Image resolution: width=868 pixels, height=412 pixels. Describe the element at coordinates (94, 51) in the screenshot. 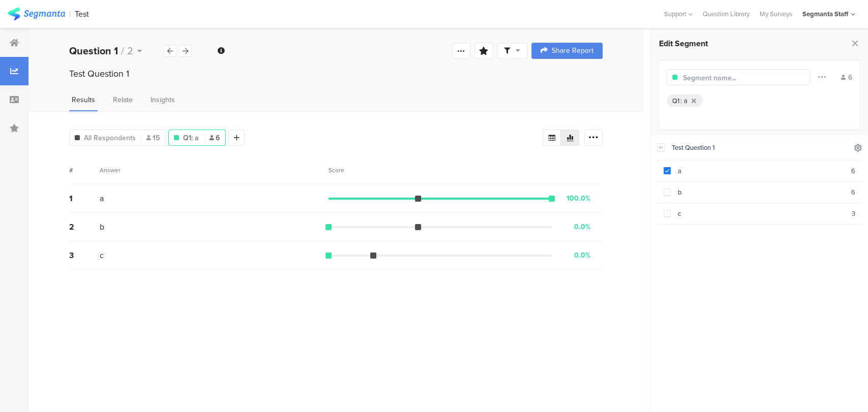

I see `b: Question 1` at that location.